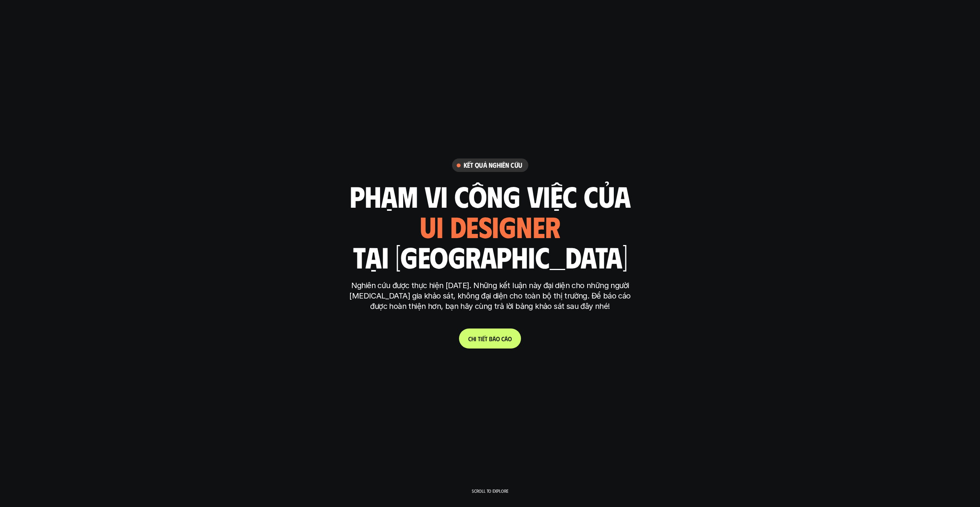  What do you see at coordinates (484, 339) in the screenshot?
I see `span: ế` at bounding box center [484, 339].